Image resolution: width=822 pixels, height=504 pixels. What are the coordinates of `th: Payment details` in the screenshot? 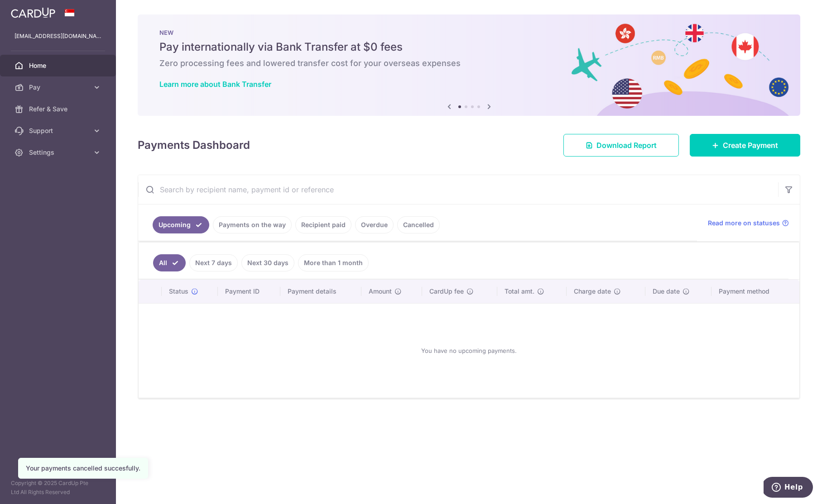 It's located at (320, 291).